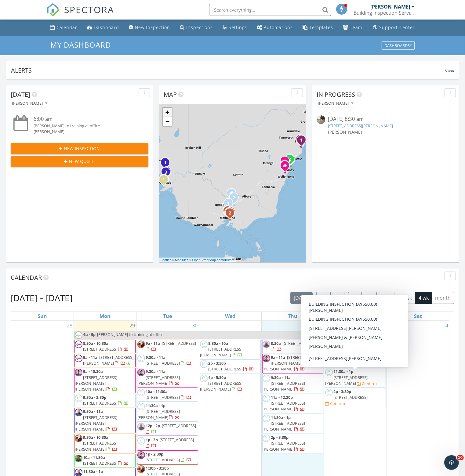 The image size is (465, 476). What do you see at coordinates (79, 149) in the screenshot?
I see `button: New Inspection` at bounding box center [79, 149].